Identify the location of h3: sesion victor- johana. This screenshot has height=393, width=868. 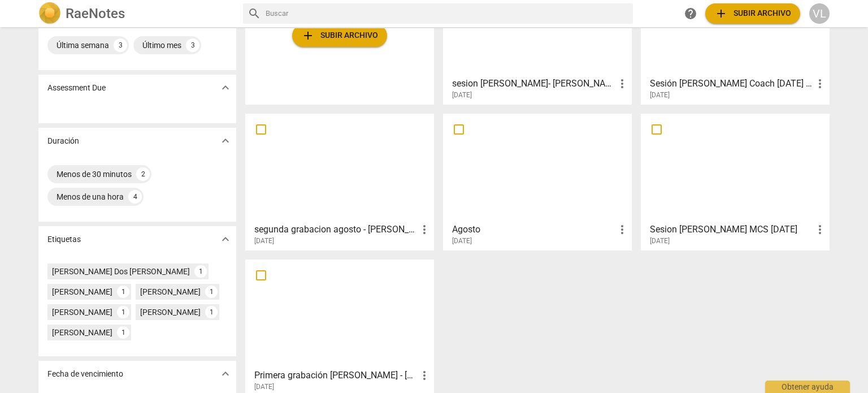
(533, 84).